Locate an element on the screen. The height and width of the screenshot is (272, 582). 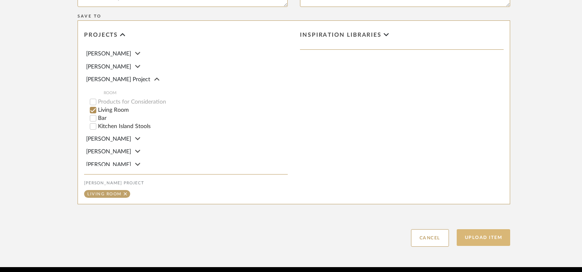
div: Living Room is located at coordinates (105, 194).